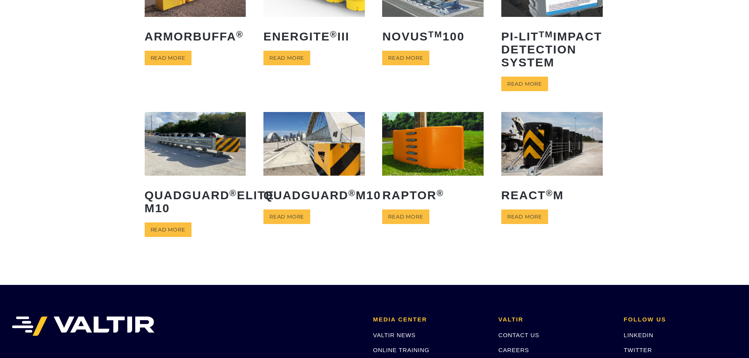 The height and width of the screenshot is (358, 749). Describe the element at coordinates (401, 350) in the screenshot. I see `a: ONLINE TRAINING` at that location.